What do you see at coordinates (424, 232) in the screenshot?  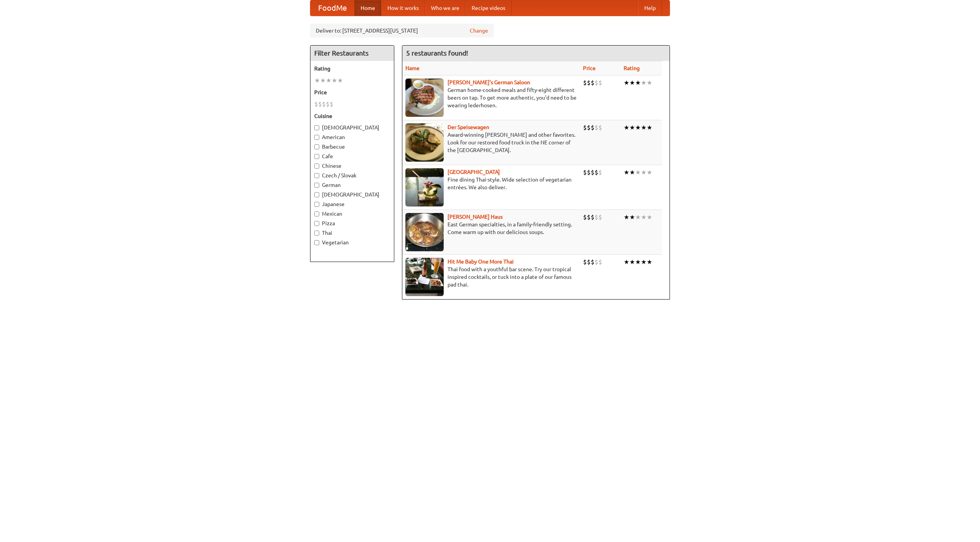 I see `img: kohlhaus.jpg` at bounding box center [424, 232].